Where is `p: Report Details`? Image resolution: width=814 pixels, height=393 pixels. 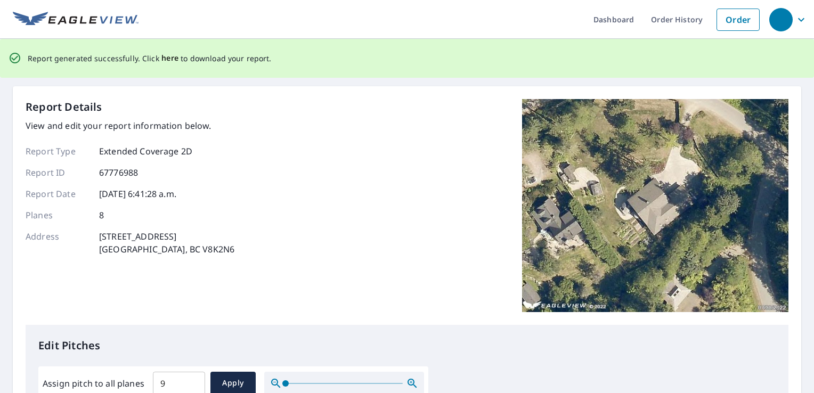 p: Report Details is located at coordinates (64, 107).